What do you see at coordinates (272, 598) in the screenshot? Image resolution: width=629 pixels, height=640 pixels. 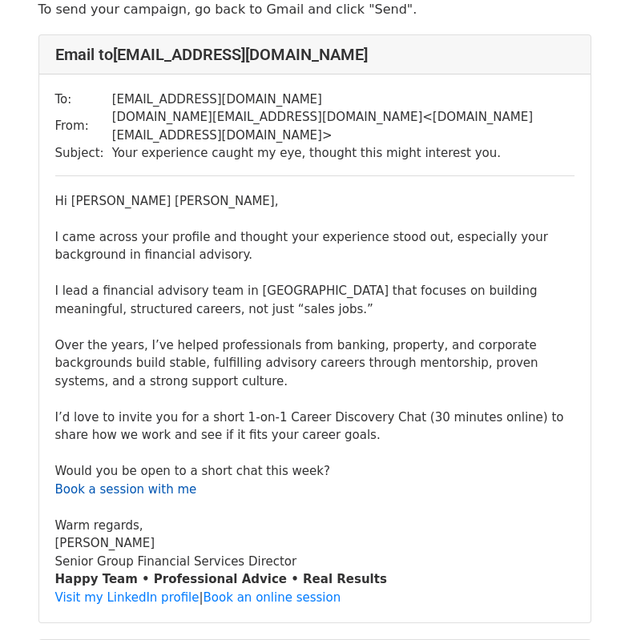 I see `a: Book an online session` at bounding box center [272, 598].